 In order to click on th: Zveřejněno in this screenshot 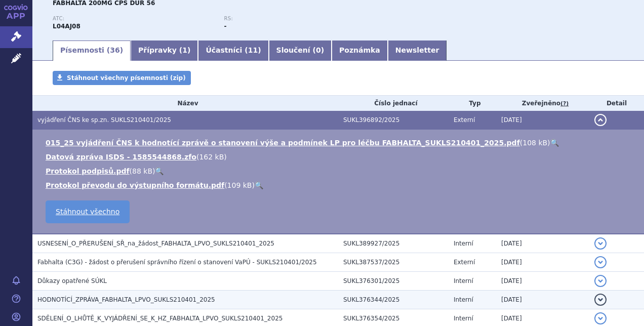, I will do `click(543, 103)`.